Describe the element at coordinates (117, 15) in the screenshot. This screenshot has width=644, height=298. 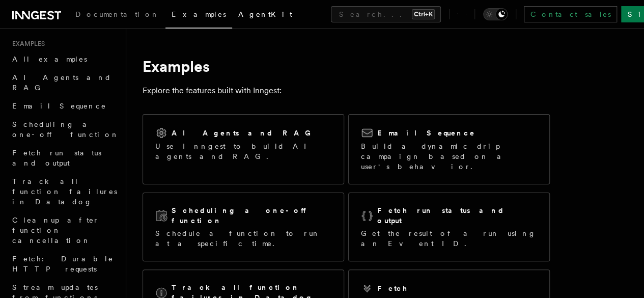
I see `a: Documentation` at that location.